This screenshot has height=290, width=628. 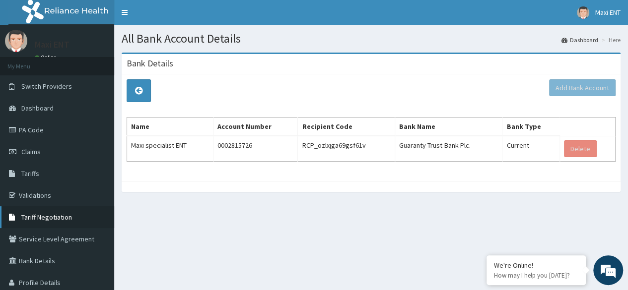 What do you see at coordinates (31, 152) in the screenshot?
I see `span: Claims` at bounding box center [31, 152].